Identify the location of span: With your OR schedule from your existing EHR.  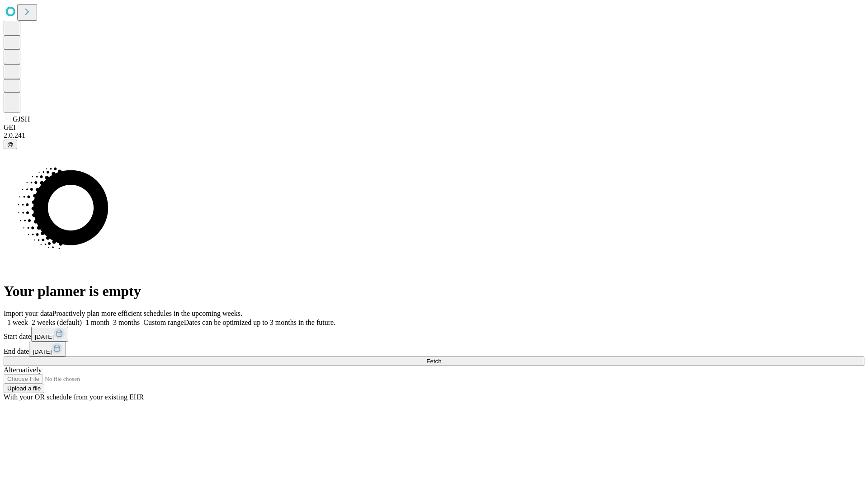
(73, 397).